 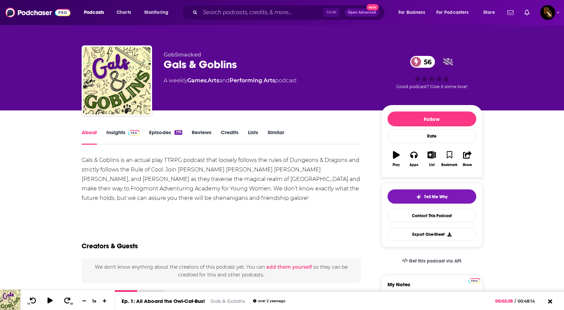 I want to click on button: Open AdvancedNew, so click(x=362, y=13).